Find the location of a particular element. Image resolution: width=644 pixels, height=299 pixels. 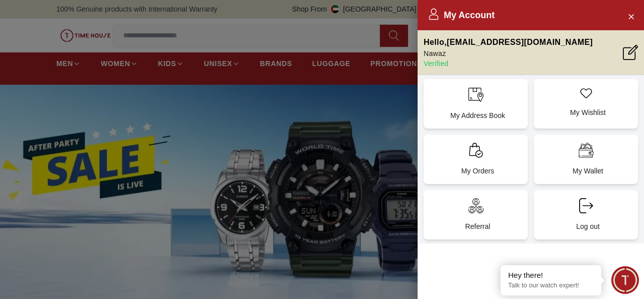

p: My Wishlist is located at coordinates (587, 112).